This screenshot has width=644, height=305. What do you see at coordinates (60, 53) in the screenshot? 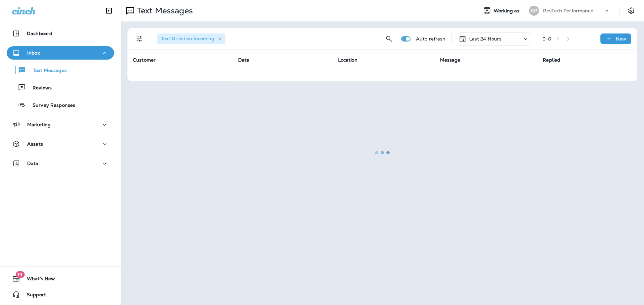
I see `button: Inbox` at bounding box center [60, 53].